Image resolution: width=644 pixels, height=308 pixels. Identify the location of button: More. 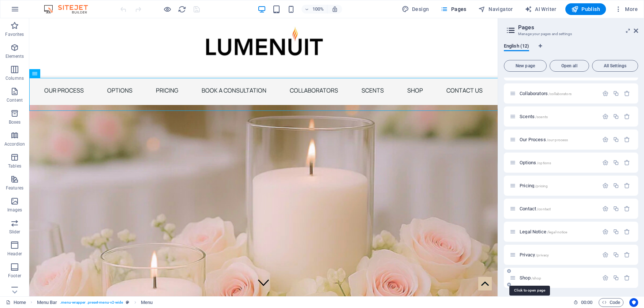
(626, 9).